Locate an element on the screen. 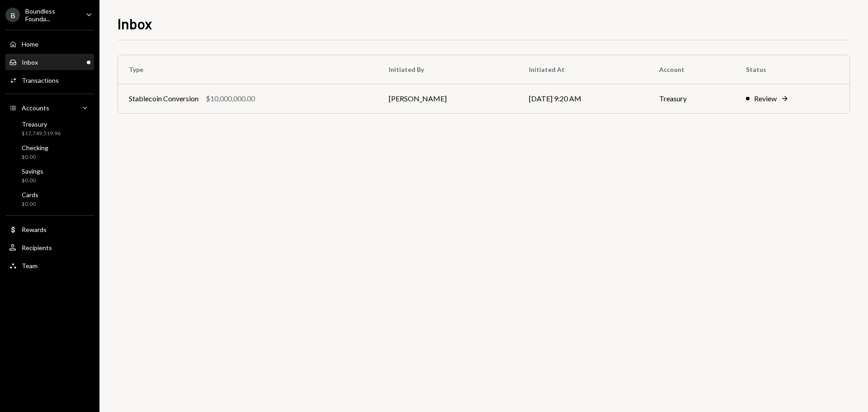 The height and width of the screenshot is (412, 868). div: Treasury is located at coordinates (41, 124).